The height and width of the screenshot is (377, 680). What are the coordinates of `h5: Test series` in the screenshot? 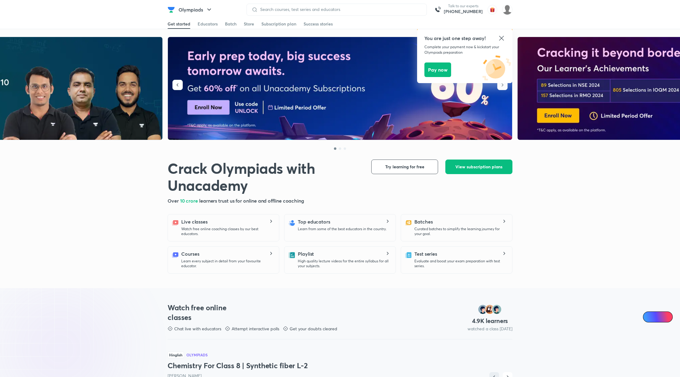 It's located at (426, 254).